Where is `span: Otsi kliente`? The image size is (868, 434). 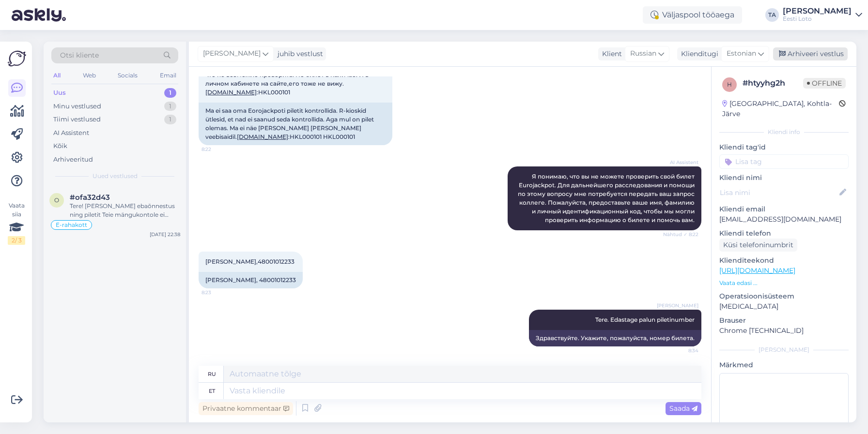
span: Otsi kliente is located at coordinates (79, 55).